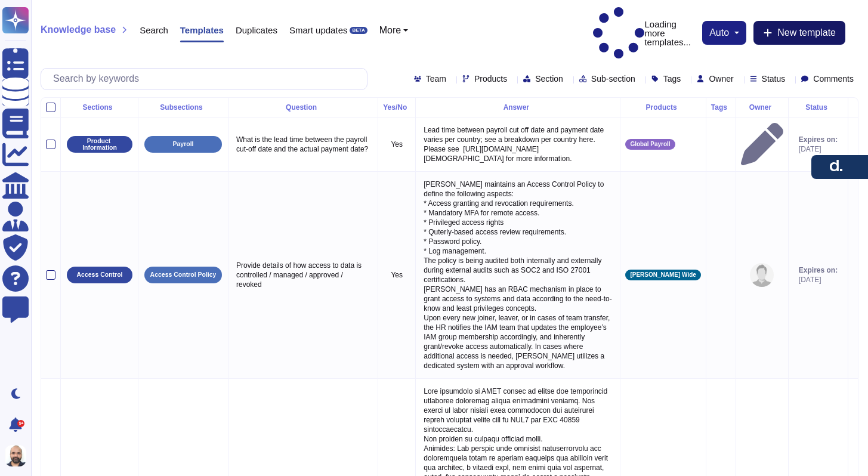 The image size is (868, 476). Describe the element at coordinates (99, 274) in the screenshot. I see `p: Access Control` at that location.